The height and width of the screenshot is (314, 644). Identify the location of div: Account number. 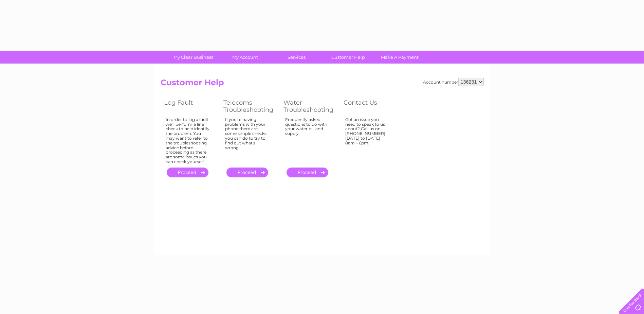
(453, 82).